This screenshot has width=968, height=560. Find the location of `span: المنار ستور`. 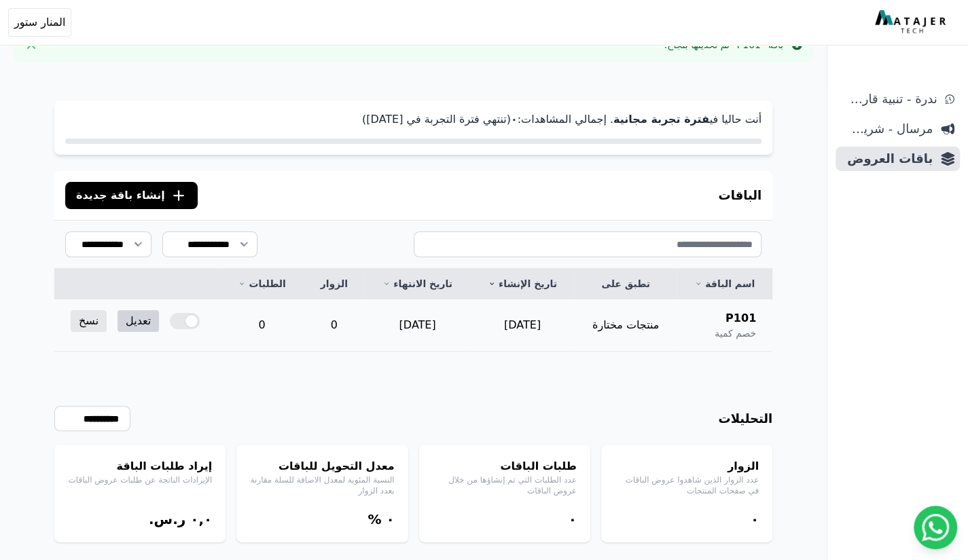

span: المنار ستور is located at coordinates (40, 23).